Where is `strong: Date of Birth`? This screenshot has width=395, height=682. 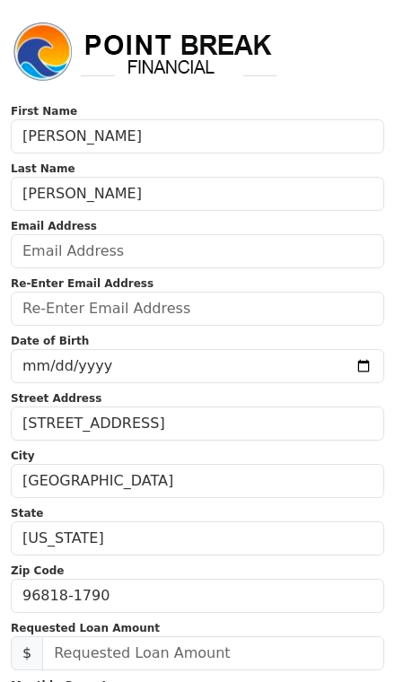
strong: Date of Birth is located at coordinates (49, 341).